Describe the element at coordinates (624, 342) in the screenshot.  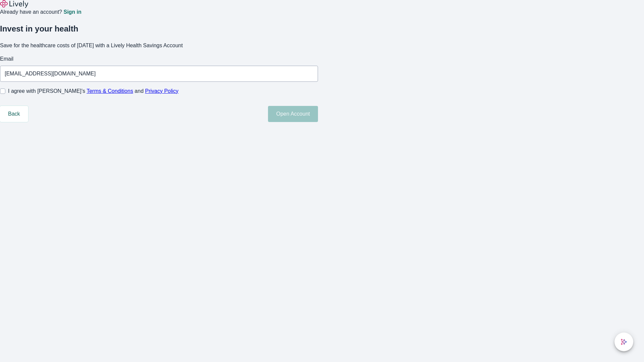
I see `svg: Lively AI Assistant` at that location.